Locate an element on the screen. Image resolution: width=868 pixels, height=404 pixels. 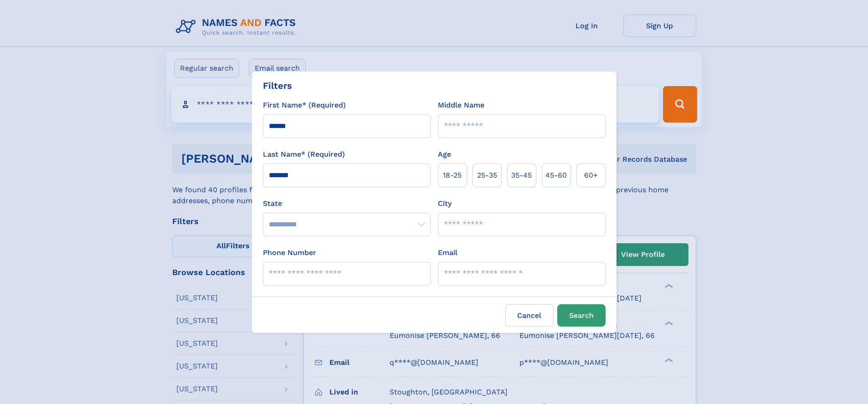
label: Phone Number is located at coordinates (290, 253).